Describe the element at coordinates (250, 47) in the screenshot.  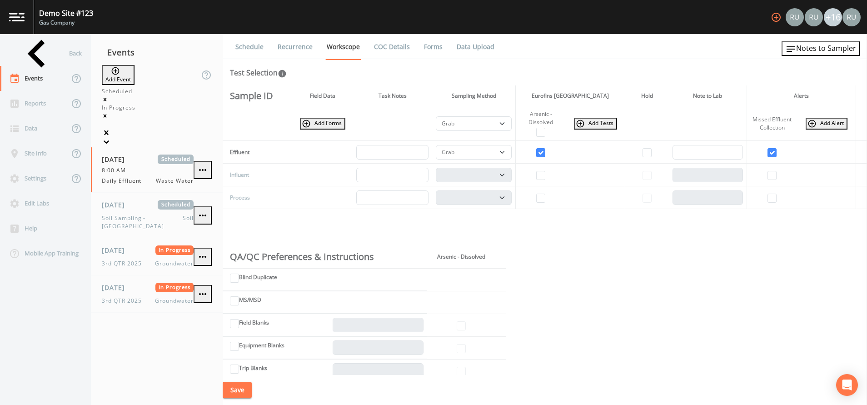
I see `a: Schedule` at that location.